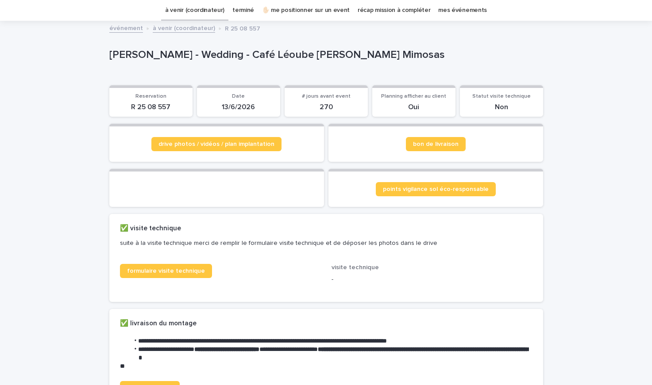 Image resolution: width=652 pixels, height=385 pixels. What do you see at coordinates (216, 144) in the screenshot?
I see `a: drive photos / vidéos / plan implantation` at bounding box center [216, 144].